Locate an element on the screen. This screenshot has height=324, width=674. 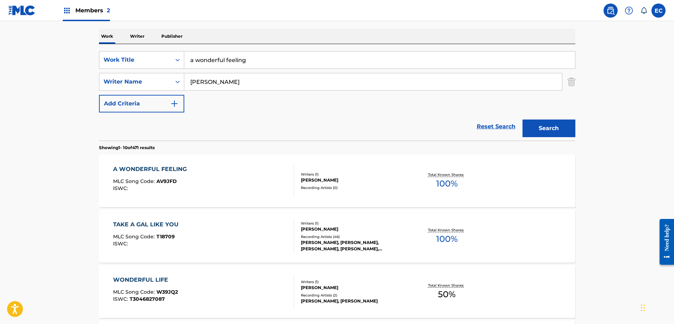
div: Writer Name is located at coordinates (135, 82).